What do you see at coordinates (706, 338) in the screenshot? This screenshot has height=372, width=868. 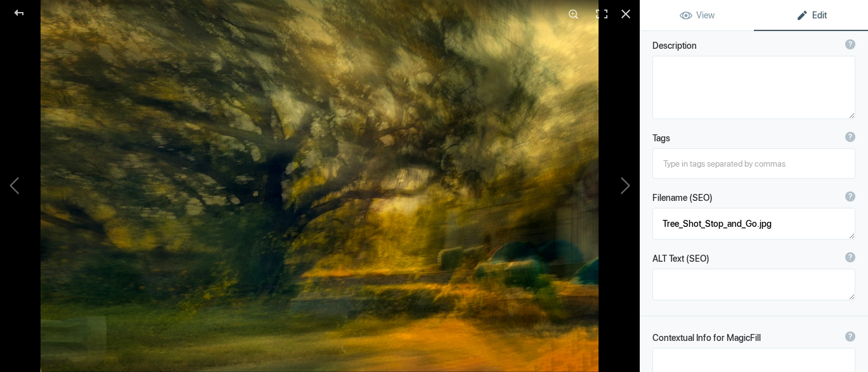 I see `b: Contextual Info for MagicFill` at bounding box center [706, 338].